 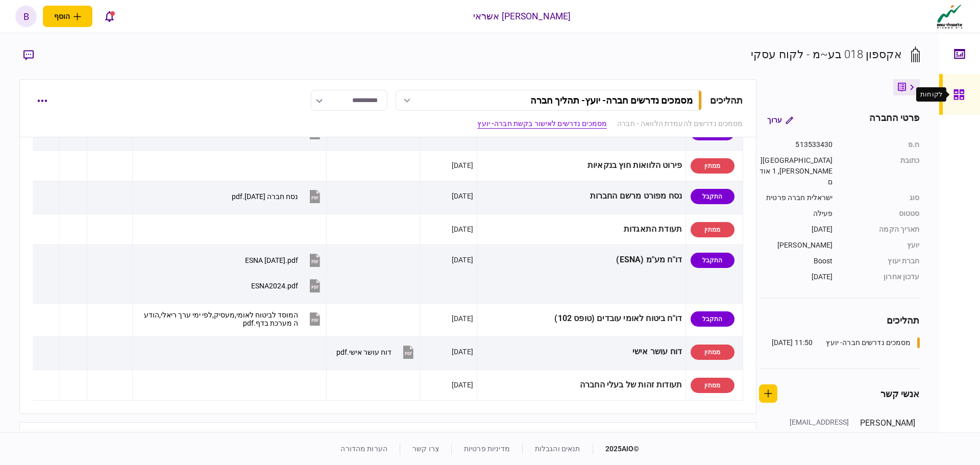 I want to click on div: לקוחות, so click(x=931, y=95).